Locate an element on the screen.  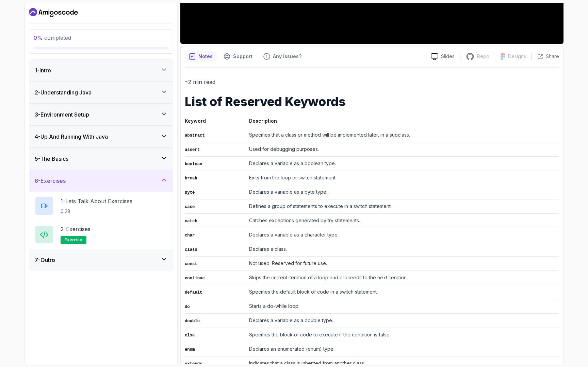
code: extends is located at coordinates (193, 364).